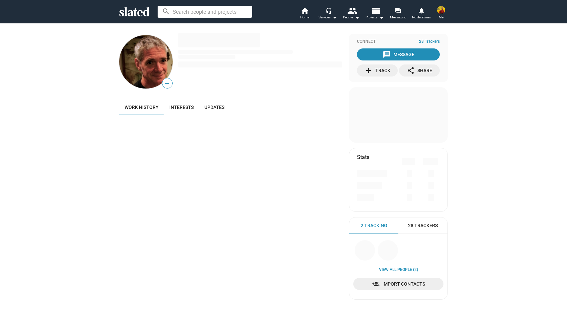  I want to click on a: Updates, so click(214, 107).